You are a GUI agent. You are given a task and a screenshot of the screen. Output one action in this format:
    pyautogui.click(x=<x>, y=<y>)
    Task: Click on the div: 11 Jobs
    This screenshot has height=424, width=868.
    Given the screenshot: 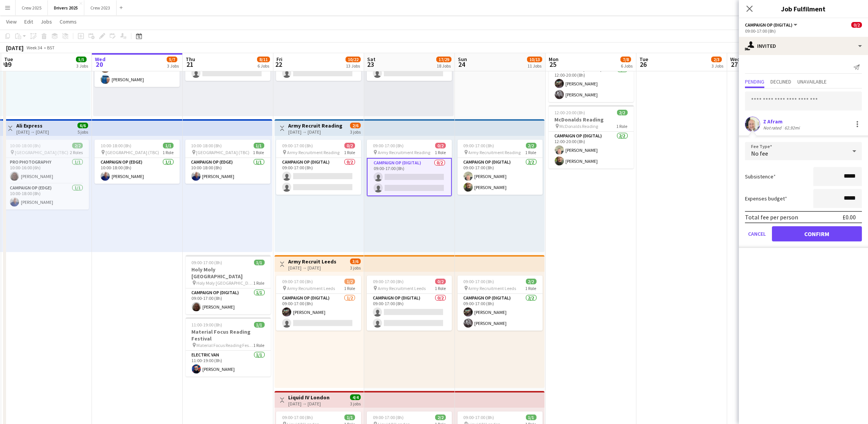 What is the action you would take?
    pyautogui.click(x=535, y=66)
    